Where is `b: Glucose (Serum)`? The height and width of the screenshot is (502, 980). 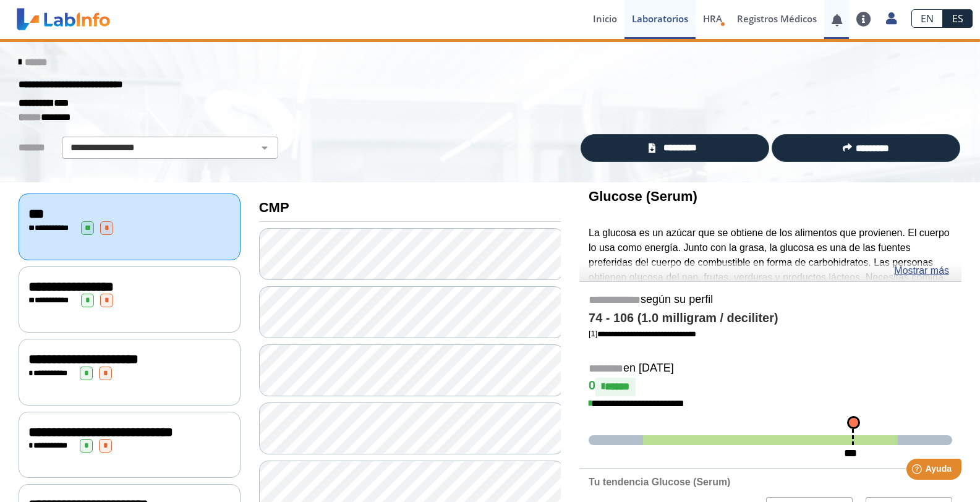
b: Glucose (Serum) is located at coordinates (643, 196).